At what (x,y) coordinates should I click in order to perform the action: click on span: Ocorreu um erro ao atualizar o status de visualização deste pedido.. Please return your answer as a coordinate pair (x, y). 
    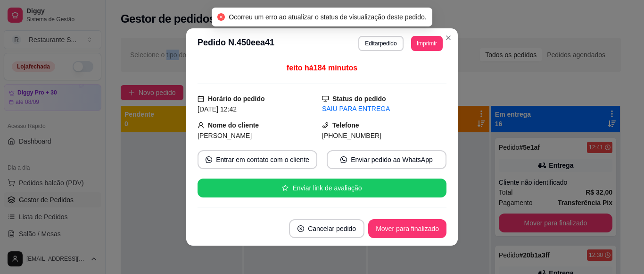
    Looking at the image, I should click on (327, 17).